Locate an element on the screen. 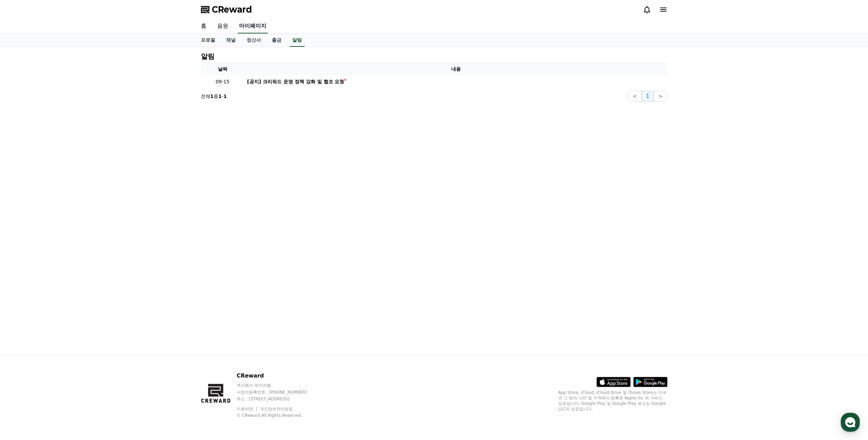  p: 전체 중 - is located at coordinates (214, 96).